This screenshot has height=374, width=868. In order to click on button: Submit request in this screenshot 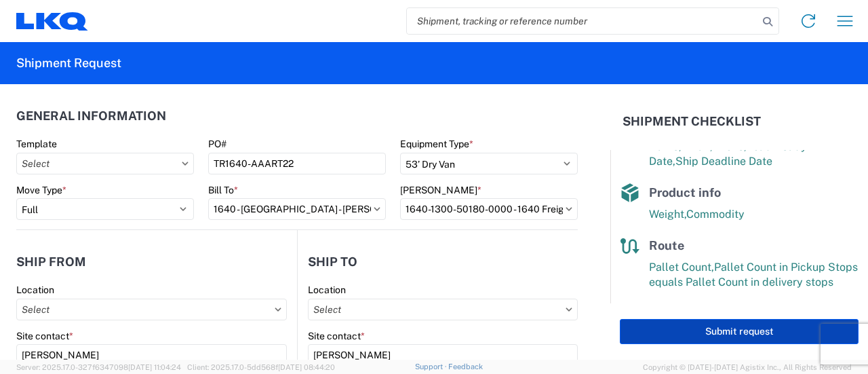, I will do `click(740, 331)`.